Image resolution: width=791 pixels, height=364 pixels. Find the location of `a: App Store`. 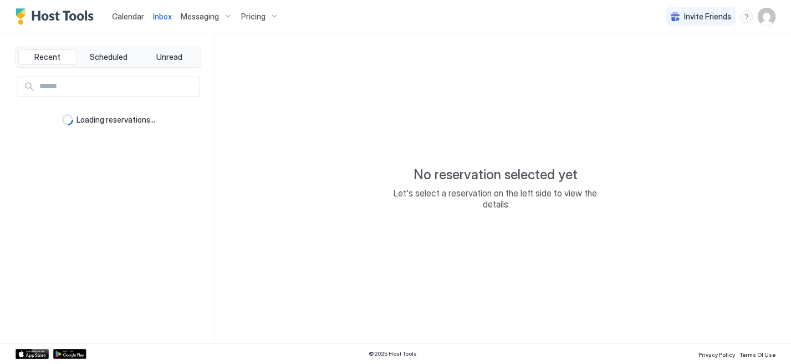

a: App Store is located at coordinates (32, 354).